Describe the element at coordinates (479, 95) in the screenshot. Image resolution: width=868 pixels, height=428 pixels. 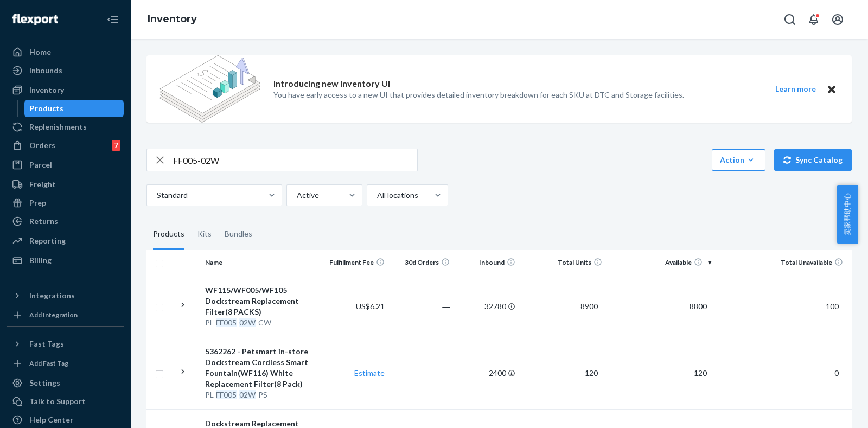
I see `p: You have early access to a new UI that provides detailed inventory breakdown for each SKU at DTC ...` at that location.